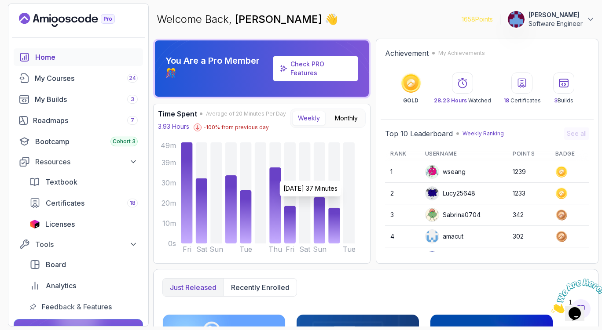 This screenshot has height=330, width=602. I want to click on tspan: 20m, so click(168, 203).